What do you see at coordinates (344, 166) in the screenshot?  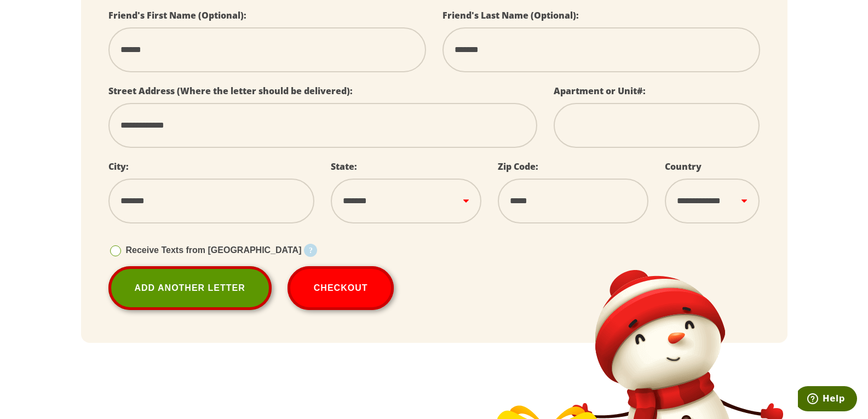 I see `label: State:` at bounding box center [344, 166].